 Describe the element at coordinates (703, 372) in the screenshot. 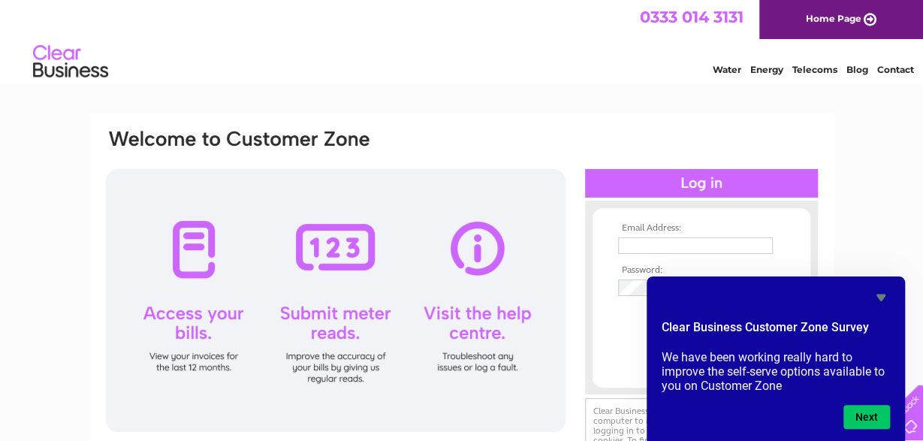

I see `a: Not registered?` at that location.